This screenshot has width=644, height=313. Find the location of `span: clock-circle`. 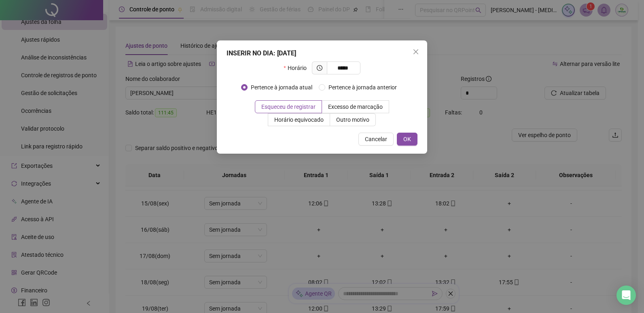

span: clock-circle is located at coordinates (320, 68).